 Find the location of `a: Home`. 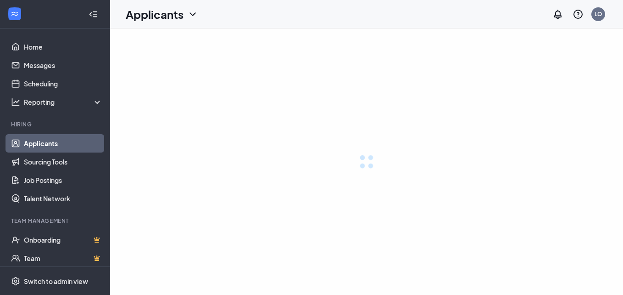

a: Home is located at coordinates (63, 47).